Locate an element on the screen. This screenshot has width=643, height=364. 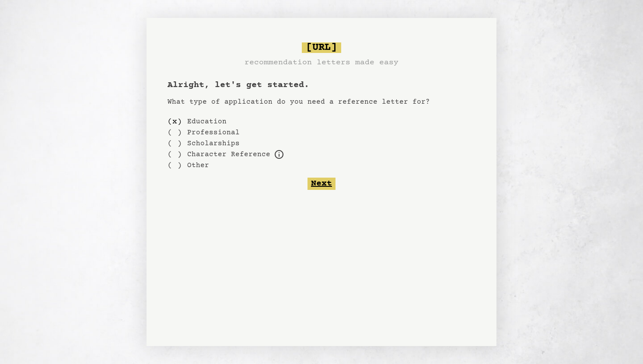
label: Scholarships is located at coordinates (213, 144).